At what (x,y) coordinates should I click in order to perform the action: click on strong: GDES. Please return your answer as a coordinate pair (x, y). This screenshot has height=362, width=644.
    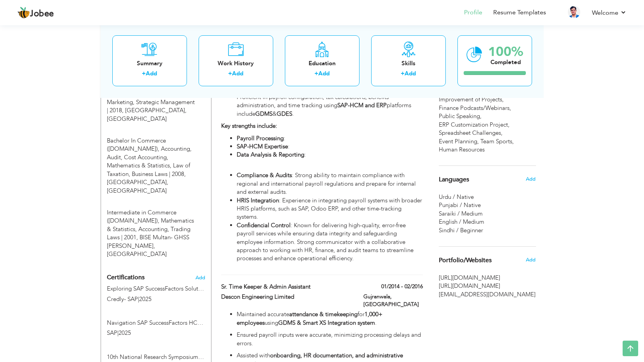
    Looking at the image, I should click on (285, 114).